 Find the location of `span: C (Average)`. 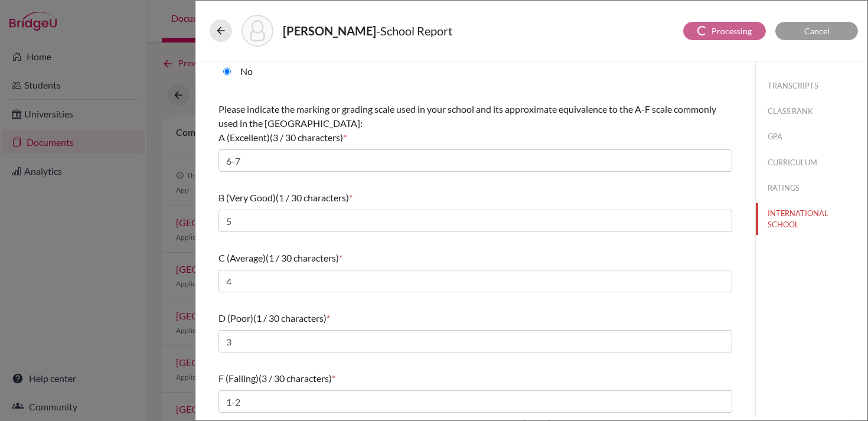

span: C (Average) is located at coordinates (242, 258).